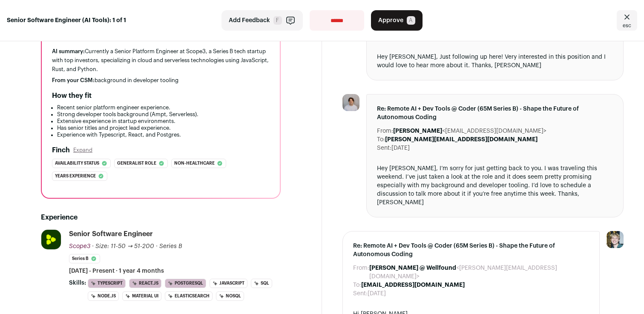 Image resolution: width=644 pixels, height=314 pixels. I want to click on div: background in developer tooling, so click(161, 80).